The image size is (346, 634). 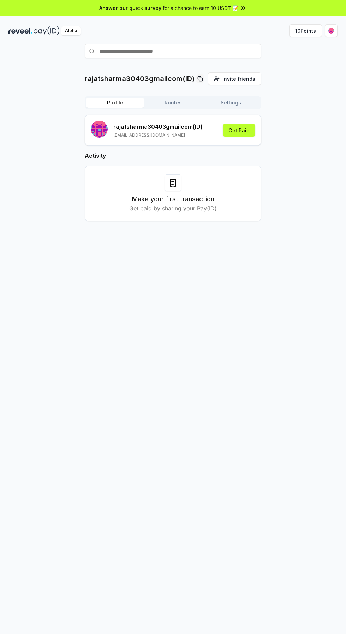 I want to click on div: Alpha, so click(x=71, y=31).